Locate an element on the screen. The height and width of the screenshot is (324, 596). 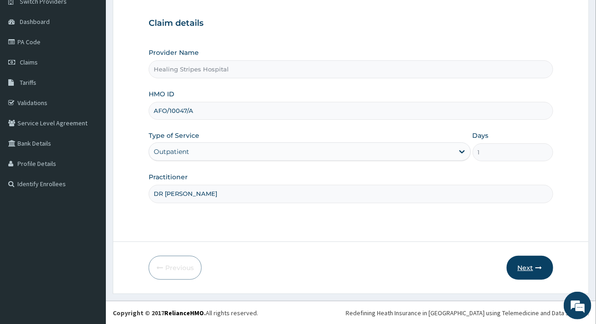
a: RelianceHMO is located at coordinates (184, 312).